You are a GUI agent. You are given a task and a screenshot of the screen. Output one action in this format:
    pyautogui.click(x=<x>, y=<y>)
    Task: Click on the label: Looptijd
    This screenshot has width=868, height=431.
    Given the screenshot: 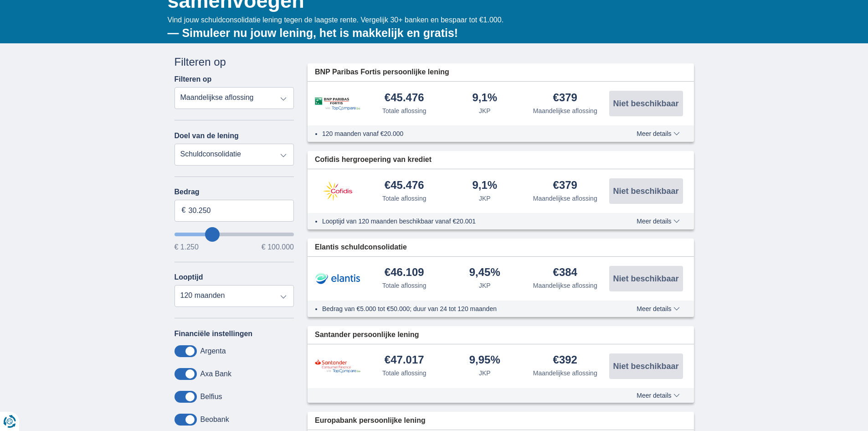 What is the action you would take?
    pyautogui.click(x=189, y=277)
    